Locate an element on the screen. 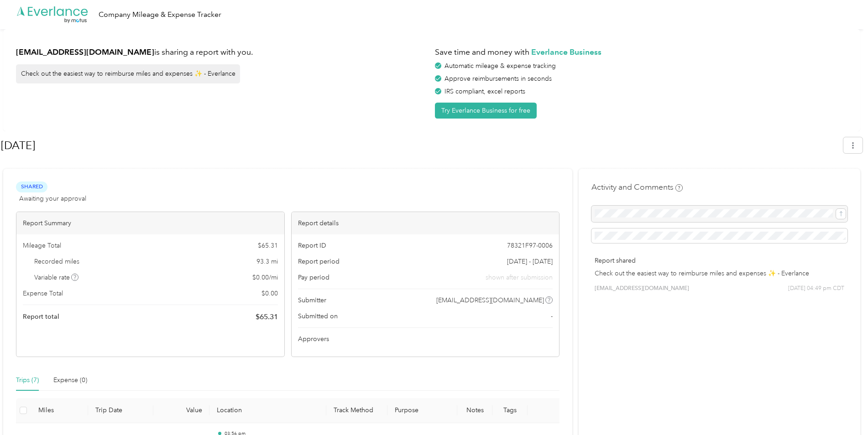 The image size is (868, 435). span: IRS compliant, excel reports is located at coordinates (484, 92).